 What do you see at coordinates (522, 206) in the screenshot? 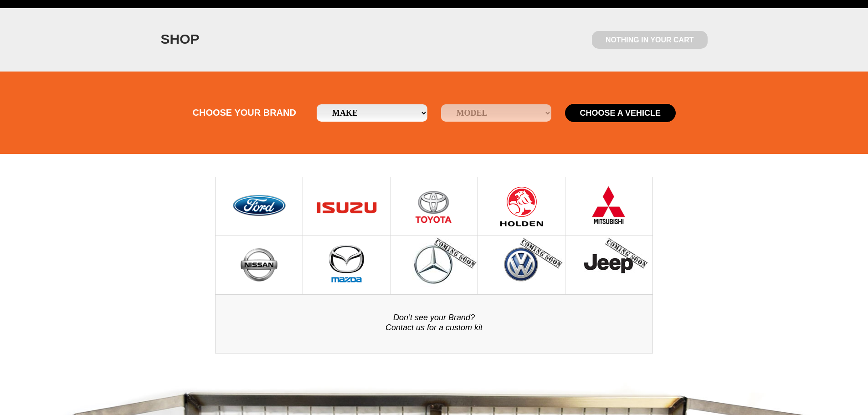
I see `img: Holden` at bounding box center [522, 206].